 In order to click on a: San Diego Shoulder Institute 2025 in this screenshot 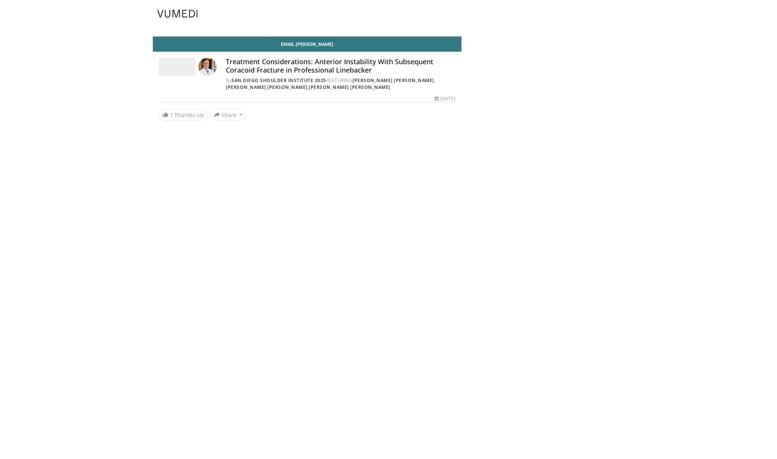, I will do `click(279, 80)`.